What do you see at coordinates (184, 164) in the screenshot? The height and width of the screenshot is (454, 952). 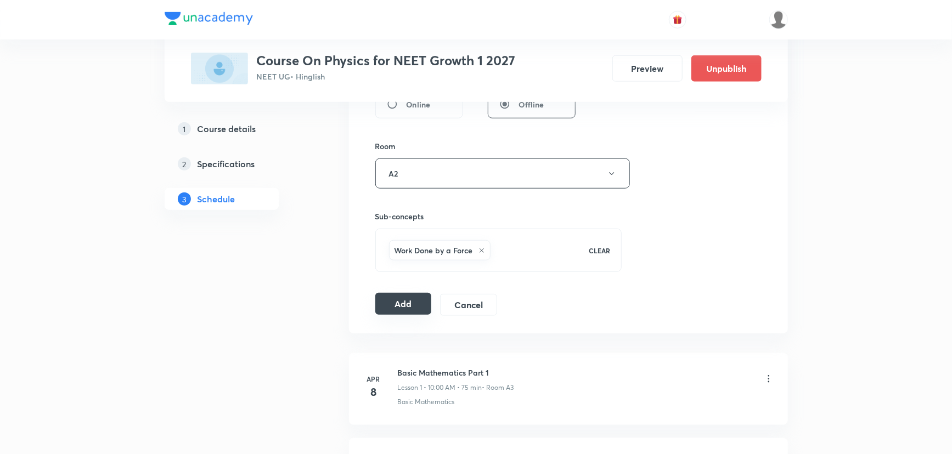 I see `p: 2` at bounding box center [184, 164].